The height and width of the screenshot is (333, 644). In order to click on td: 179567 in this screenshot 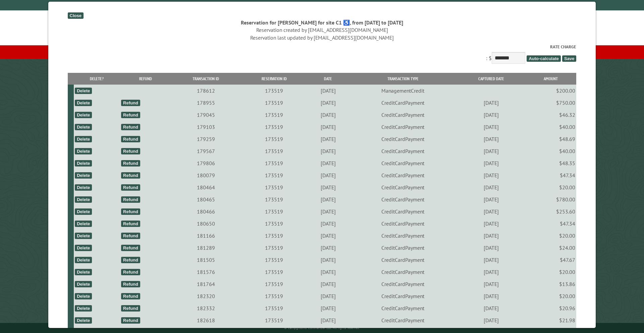, I will do `click(206, 151)`.